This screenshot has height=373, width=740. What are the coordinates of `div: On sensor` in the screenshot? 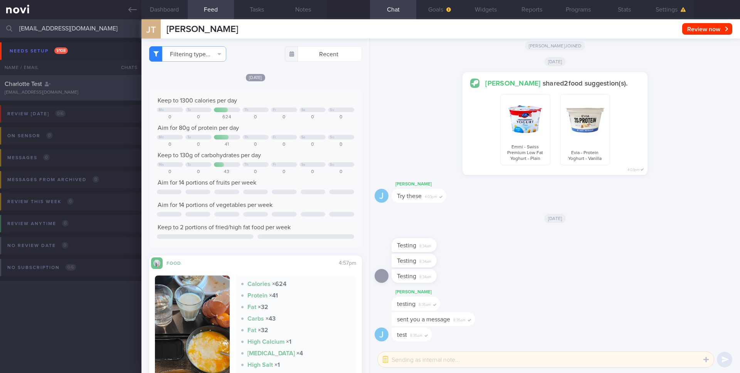 It's located at (30, 136).